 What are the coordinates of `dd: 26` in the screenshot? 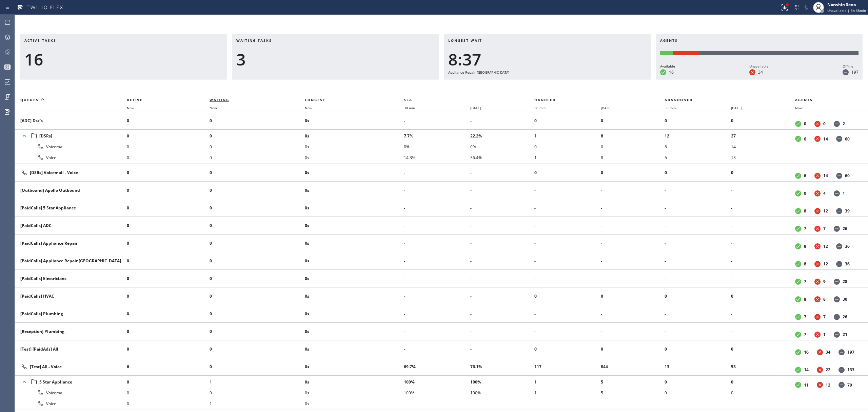 It's located at (845, 228).